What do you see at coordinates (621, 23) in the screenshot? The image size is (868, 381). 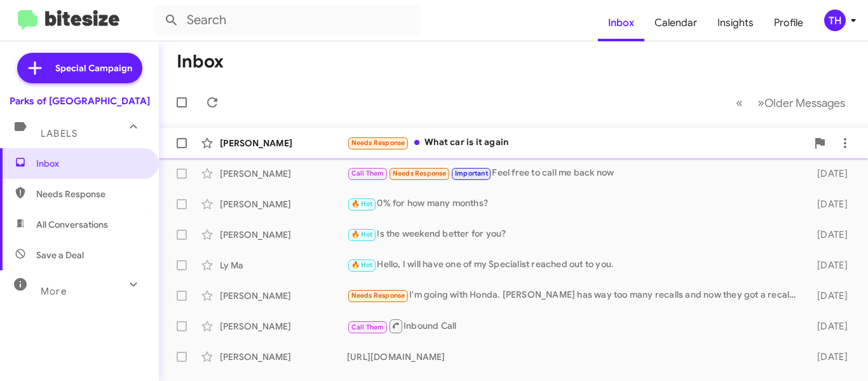 I see `a: Inbox` at bounding box center [621, 23].